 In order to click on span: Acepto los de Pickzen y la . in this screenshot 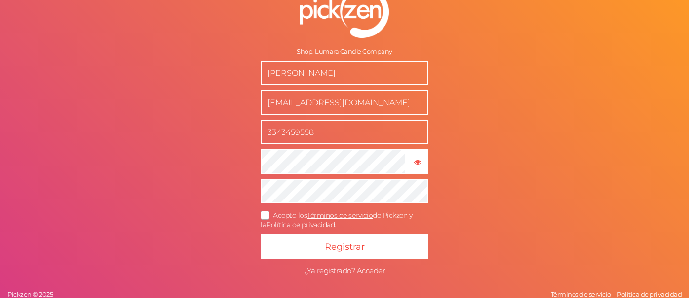, I will do `click(336, 220)`.